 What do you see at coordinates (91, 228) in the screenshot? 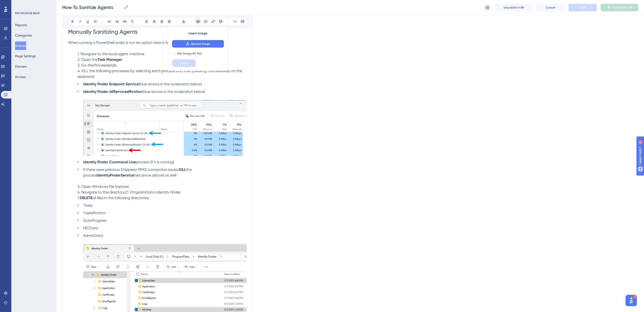
I see `span: MCData` at bounding box center [91, 228].